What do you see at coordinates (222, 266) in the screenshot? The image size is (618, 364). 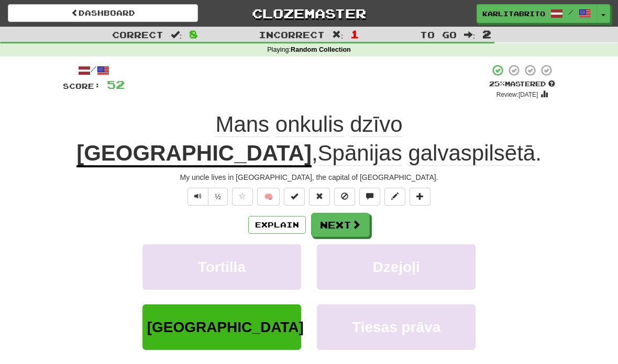 I see `span: Tortilla` at bounding box center [222, 266].